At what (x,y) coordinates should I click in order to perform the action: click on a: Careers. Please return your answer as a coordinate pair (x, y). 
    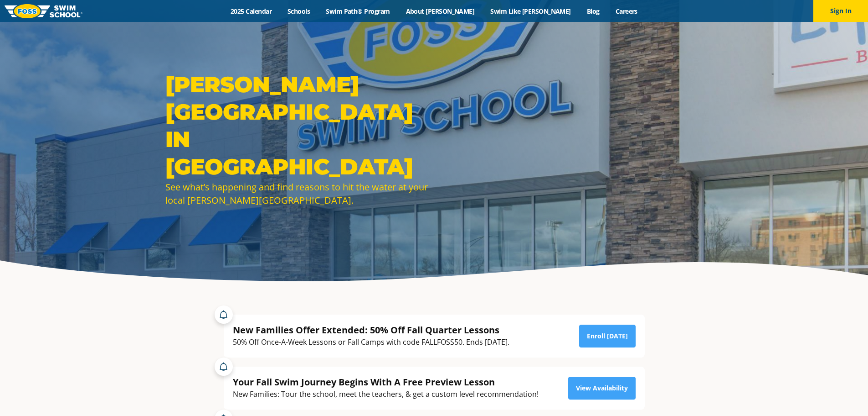
    Looking at the image, I should click on (626, 11).